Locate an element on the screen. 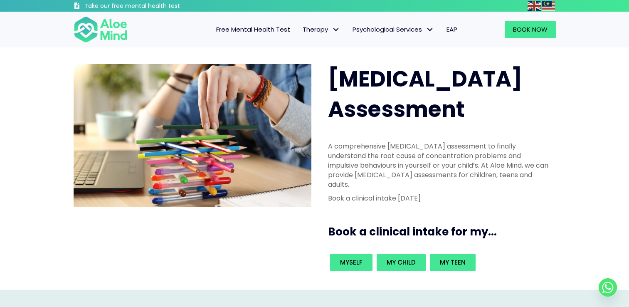 This screenshot has width=629, height=307. h3: Book a clinical intake for my... is located at coordinates (444, 232).